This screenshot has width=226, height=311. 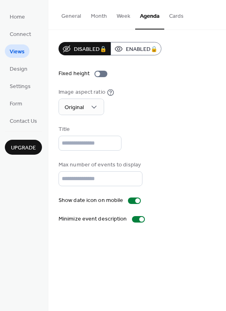 I want to click on span: Form, so click(x=16, y=104).